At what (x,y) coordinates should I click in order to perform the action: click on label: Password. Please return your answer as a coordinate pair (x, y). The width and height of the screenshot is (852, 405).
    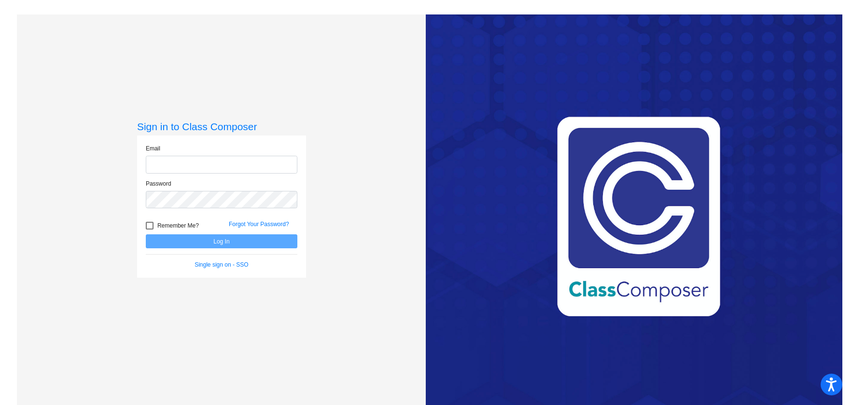
    Looking at the image, I should click on (158, 184).